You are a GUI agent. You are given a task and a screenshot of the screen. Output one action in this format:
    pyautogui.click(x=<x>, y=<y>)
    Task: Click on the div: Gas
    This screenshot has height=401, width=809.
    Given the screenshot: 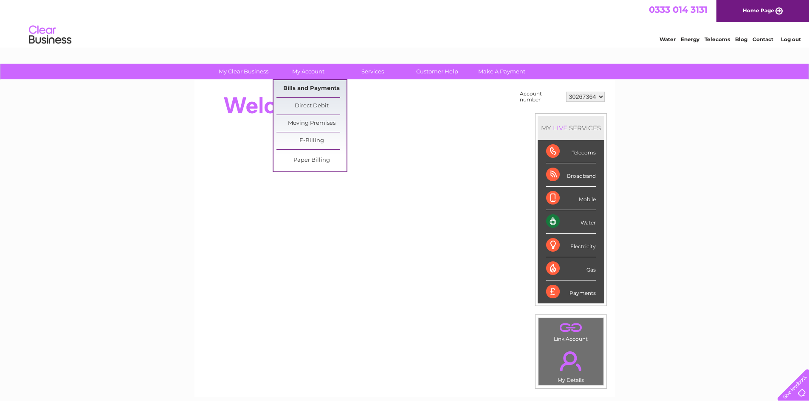 What is the action you would take?
    pyautogui.click(x=571, y=269)
    